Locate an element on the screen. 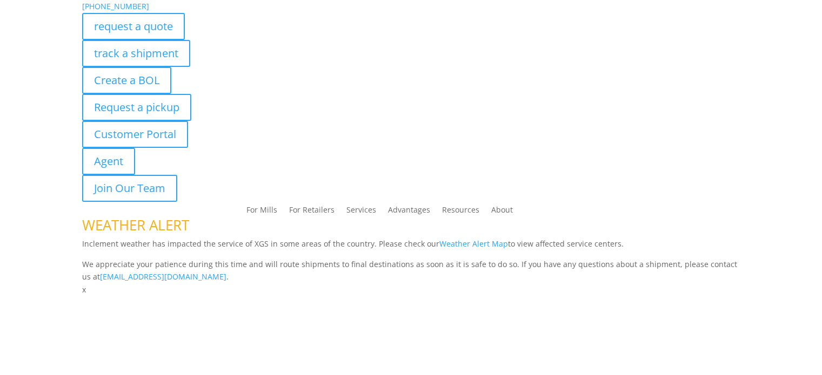 This screenshot has width=822, height=375. a: Create a BOL is located at coordinates (126, 80).